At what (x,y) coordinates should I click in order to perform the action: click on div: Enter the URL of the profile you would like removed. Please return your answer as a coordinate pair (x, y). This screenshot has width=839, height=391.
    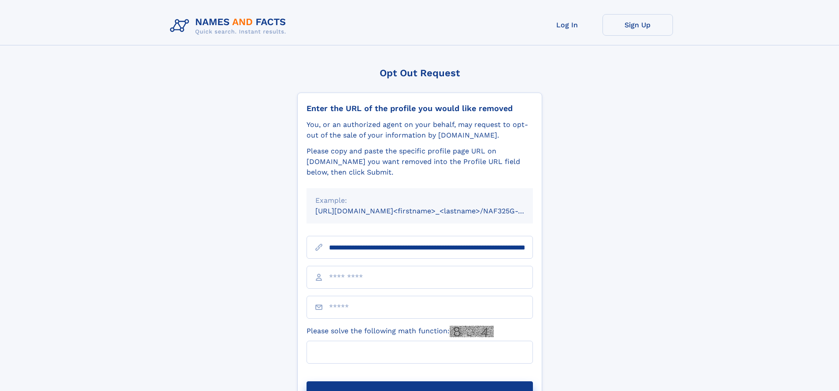
    Looking at the image, I should click on (420, 108).